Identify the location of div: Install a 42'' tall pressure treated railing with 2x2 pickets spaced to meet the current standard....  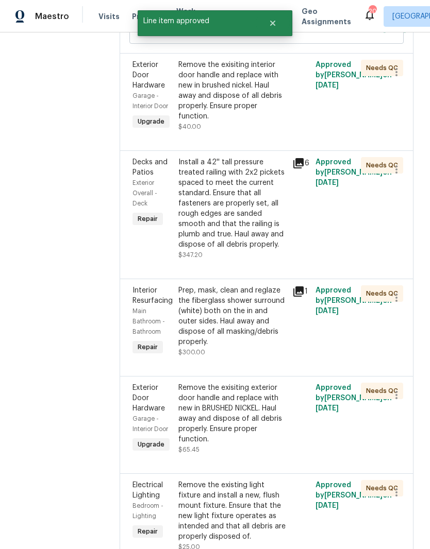
(232, 203).